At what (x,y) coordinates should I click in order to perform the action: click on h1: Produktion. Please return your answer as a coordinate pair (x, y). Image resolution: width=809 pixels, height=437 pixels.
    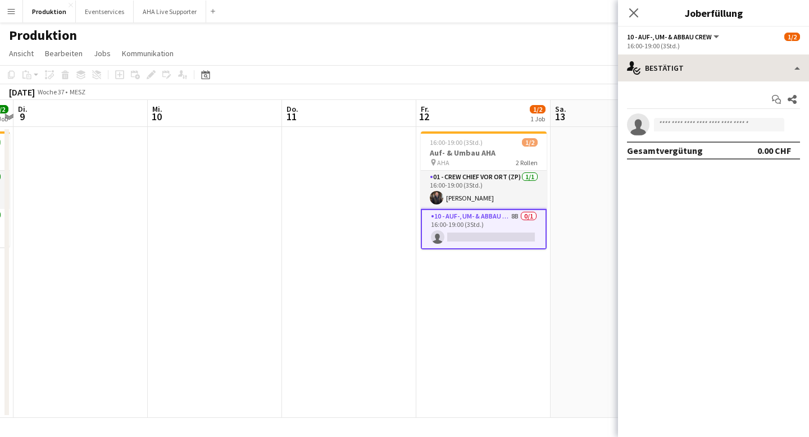
    Looking at the image, I should click on (43, 35).